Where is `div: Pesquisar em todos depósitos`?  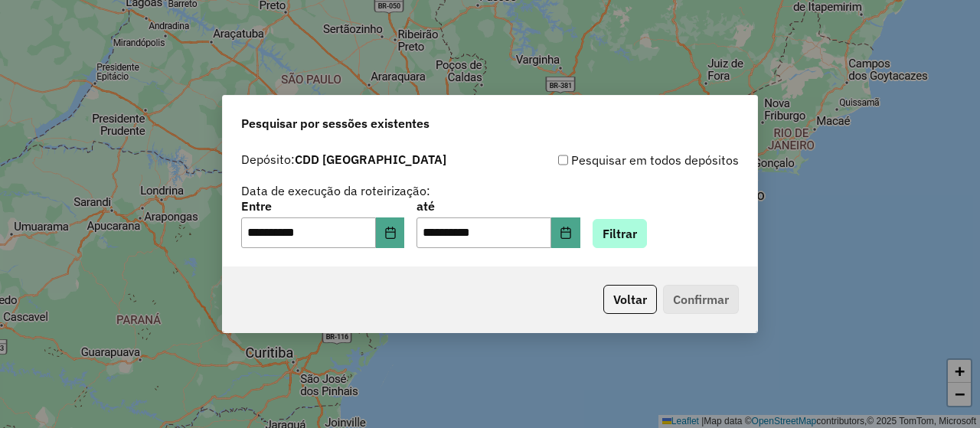
div: Pesquisar em todos depósitos is located at coordinates (614, 160).